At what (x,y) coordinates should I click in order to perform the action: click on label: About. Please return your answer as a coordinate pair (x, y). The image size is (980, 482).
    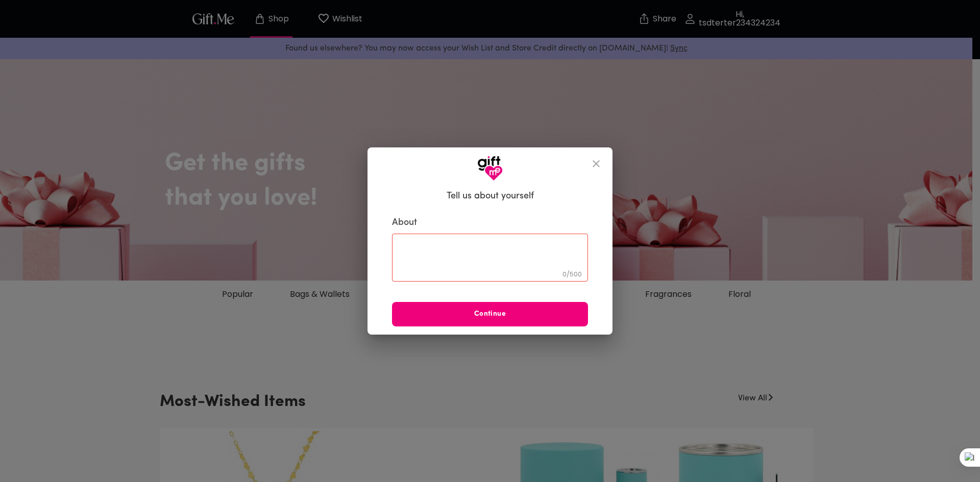
    Looking at the image, I should click on (490, 223).